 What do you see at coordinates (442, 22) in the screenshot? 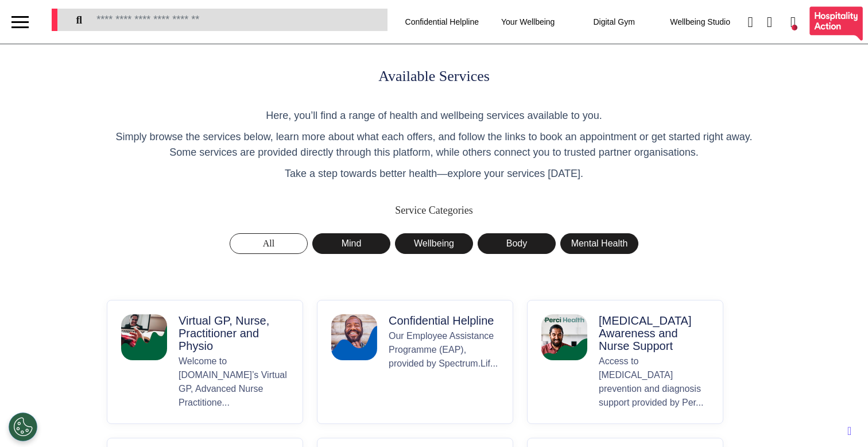
I see `div: Confidential Helpline` at bounding box center [442, 22].